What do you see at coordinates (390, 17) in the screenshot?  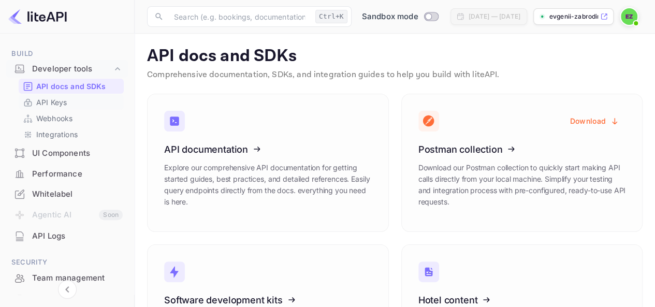 I see `span: Sandbox mode` at bounding box center [390, 17].